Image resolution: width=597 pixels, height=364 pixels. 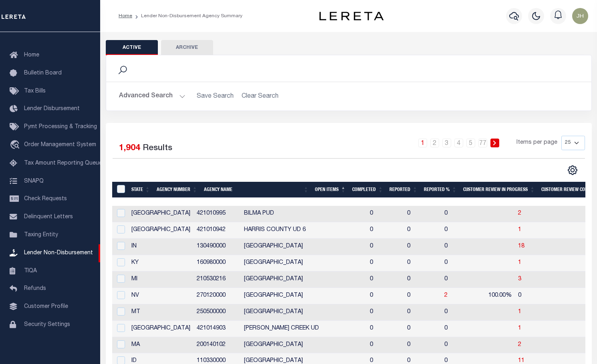 What do you see at coordinates (132, 47) in the screenshot?
I see `button: Active` at bounding box center [132, 47].